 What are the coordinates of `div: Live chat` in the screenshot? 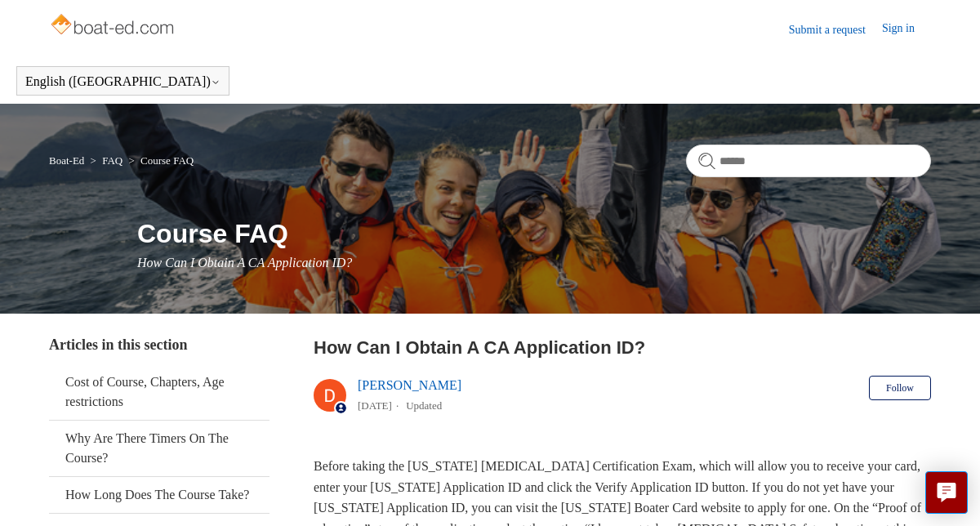 It's located at (947, 492).